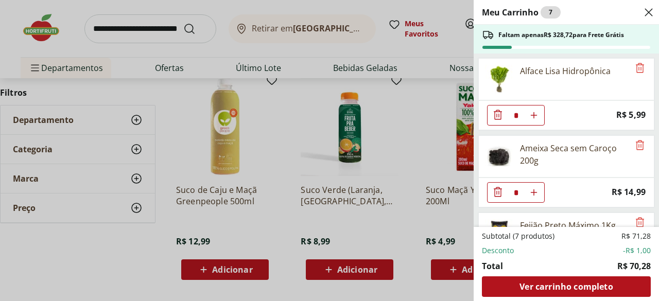  What do you see at coordinates (566, 287) in the screenshot?
I see `span: Ver carrinho completo` at bounding box center [566, 287].